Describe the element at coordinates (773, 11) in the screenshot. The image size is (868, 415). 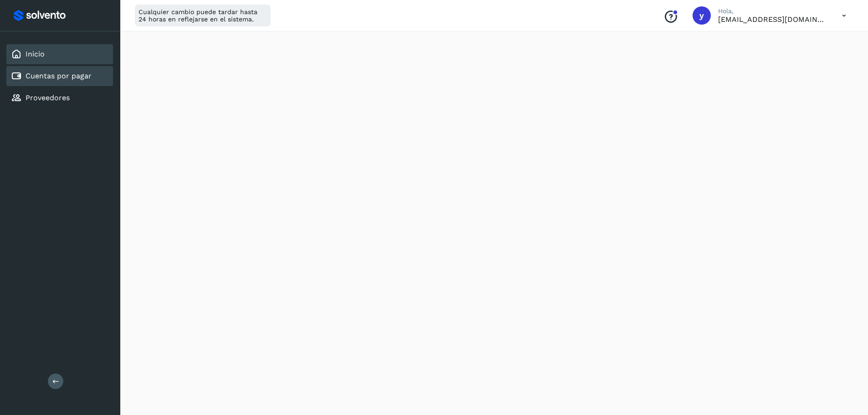
I see `p: Hola,` at that location.